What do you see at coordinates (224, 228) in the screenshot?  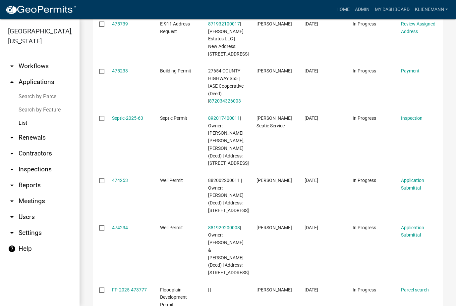 I see `a: 881929200008` at bounding box center [224, 228].